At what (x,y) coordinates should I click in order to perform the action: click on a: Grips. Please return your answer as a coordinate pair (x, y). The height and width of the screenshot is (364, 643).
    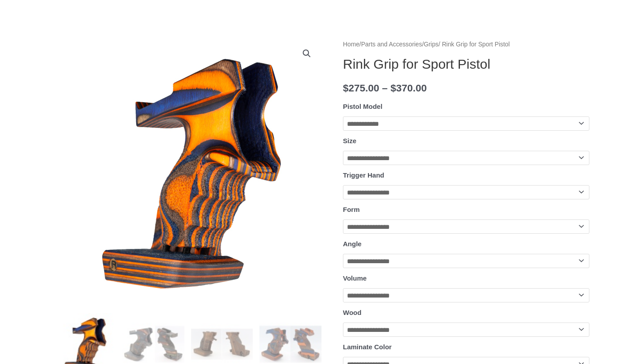
    Looking at the image, I should click on (431, 44).